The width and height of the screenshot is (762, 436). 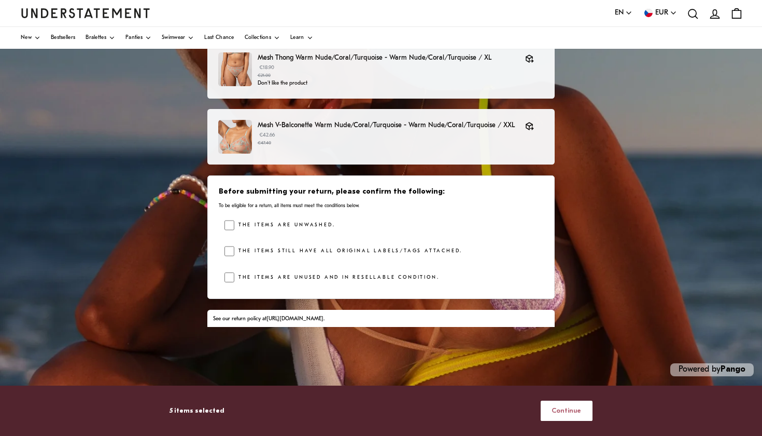 What do you see at coordinates (265, 143) in the screenshot?
I see `strike: €47.40` at bounding box center [265, 143].